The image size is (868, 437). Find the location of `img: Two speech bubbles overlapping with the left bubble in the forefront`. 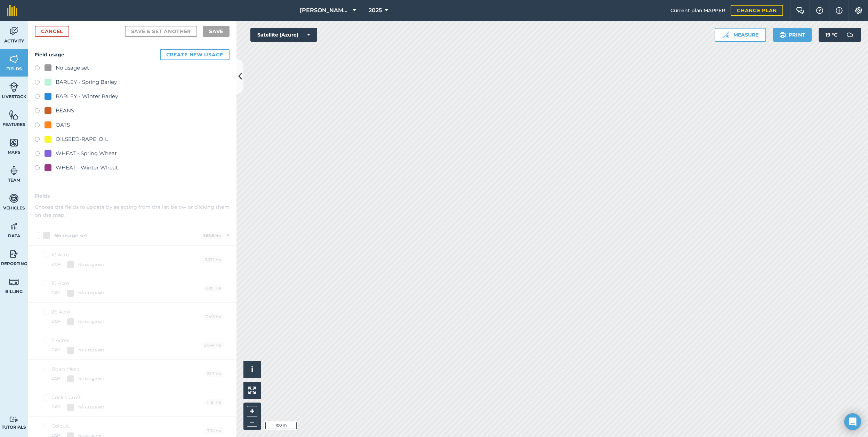

img: Two speech bubbles overlapping with the left bubble in the forefront is located at coordinates (801, 11).